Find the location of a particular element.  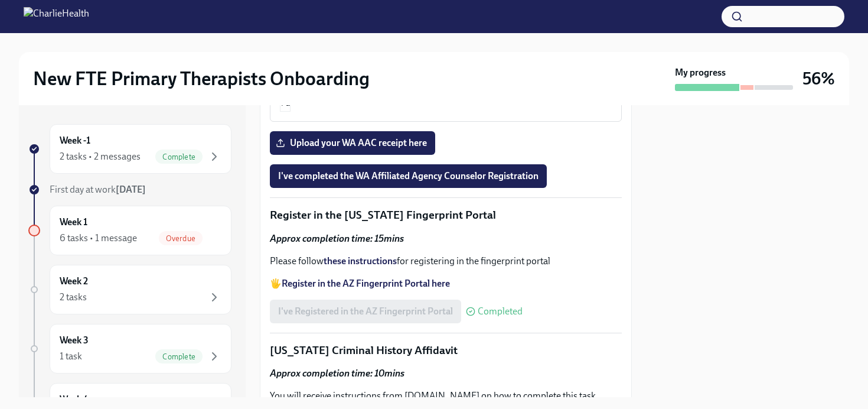

a: Week -12 tasks • 2 messagesComplete is located at coordinates (130, 149).